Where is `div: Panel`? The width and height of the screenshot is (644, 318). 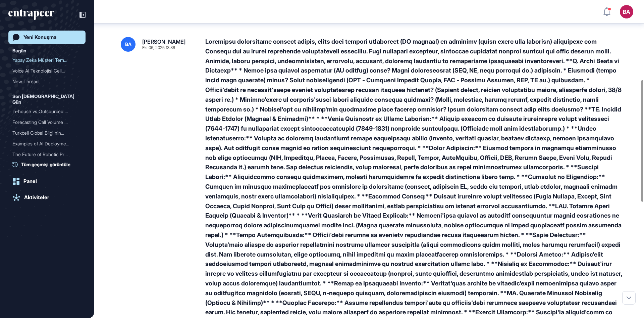 div: Panel is located at coordinates (30, 182).